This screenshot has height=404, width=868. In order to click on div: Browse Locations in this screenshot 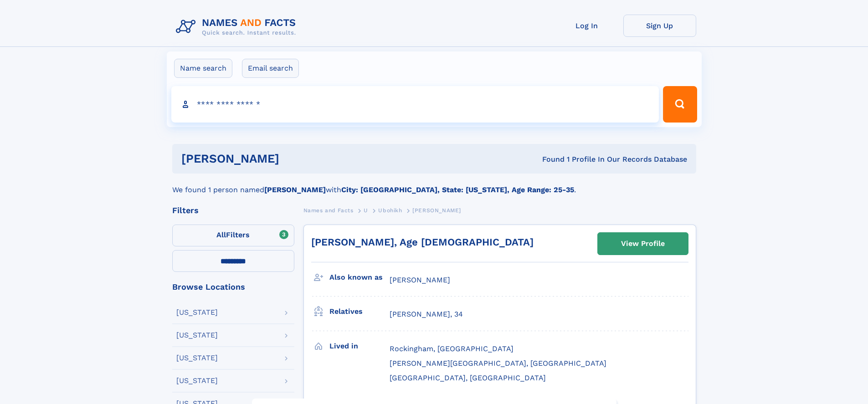, I will do `click(233, 287)`.